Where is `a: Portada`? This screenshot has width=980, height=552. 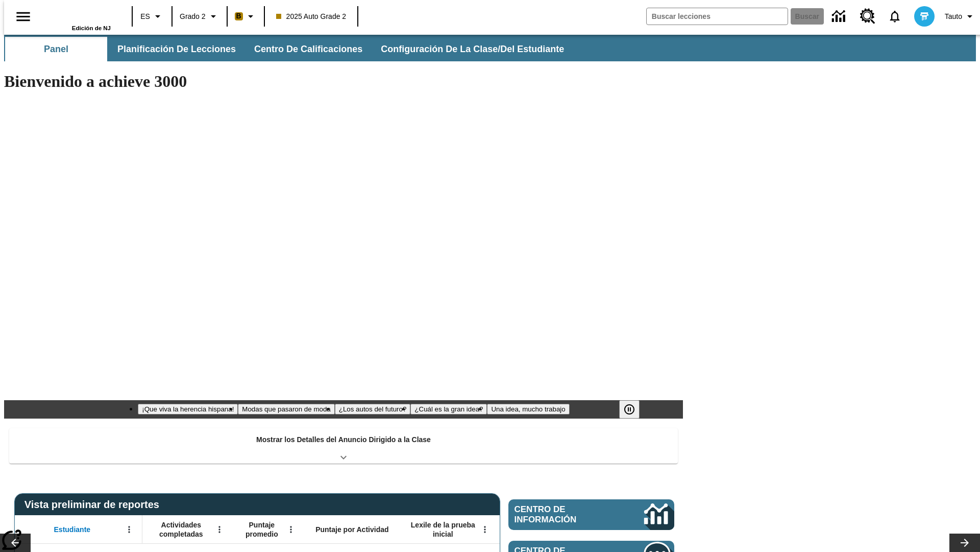 a: Portada is located at coordinates (77, 15).